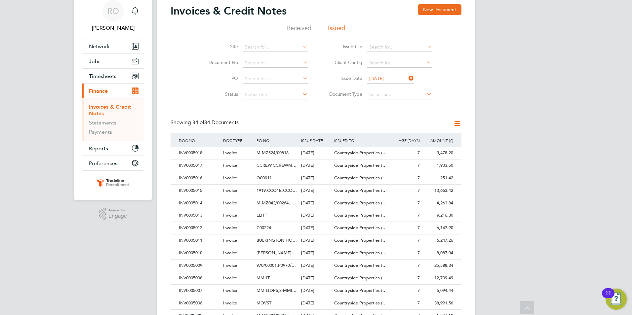 The image size is (632, 315). Describe the element at coordinates (199, 303) in the screenshot. I see `div: INV0005006` at that location.